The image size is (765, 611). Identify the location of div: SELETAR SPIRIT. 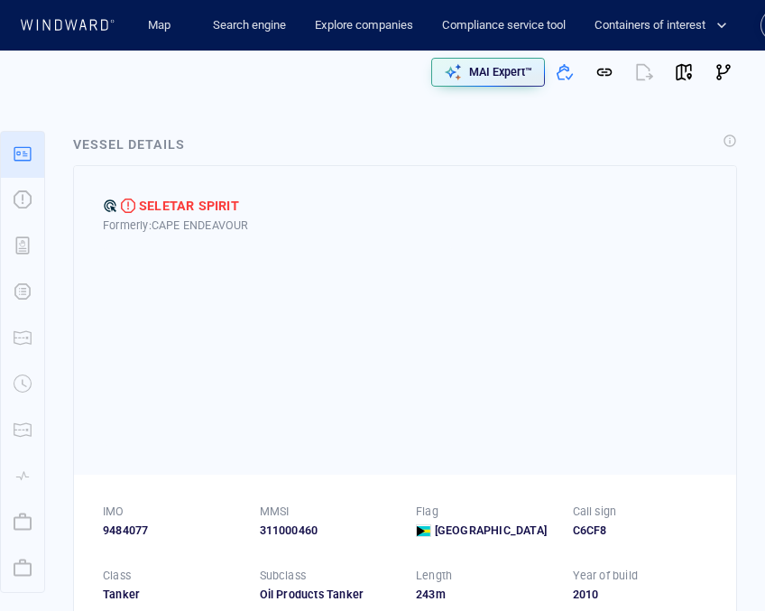
(188, 206).